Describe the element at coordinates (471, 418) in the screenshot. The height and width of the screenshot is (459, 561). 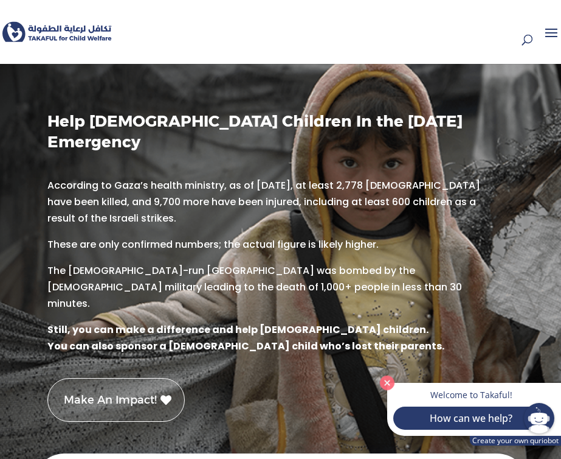
I see `button: How can we help?` at that location.